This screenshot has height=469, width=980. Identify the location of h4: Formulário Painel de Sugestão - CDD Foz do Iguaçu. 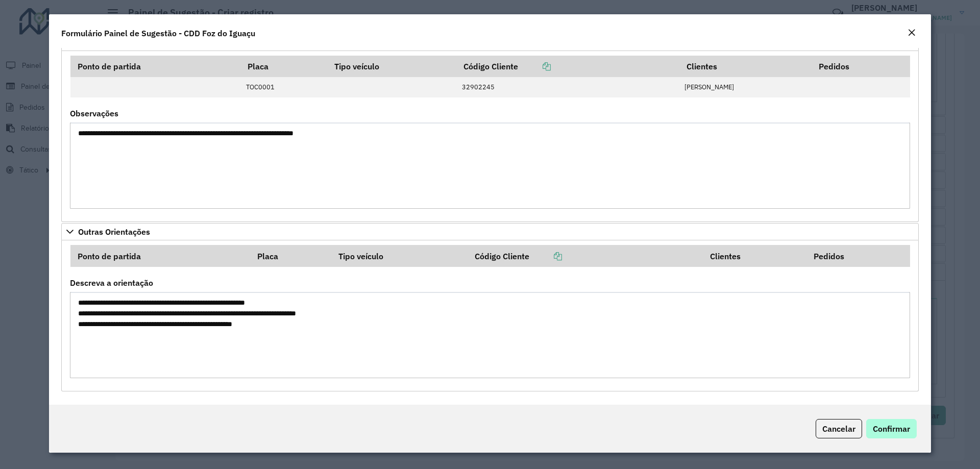
(159, 34).